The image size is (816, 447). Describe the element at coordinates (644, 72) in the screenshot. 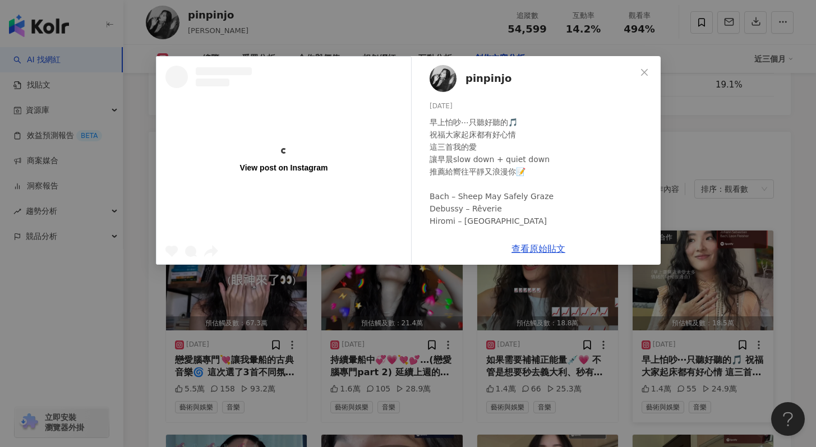

I see `span: close` at that location.